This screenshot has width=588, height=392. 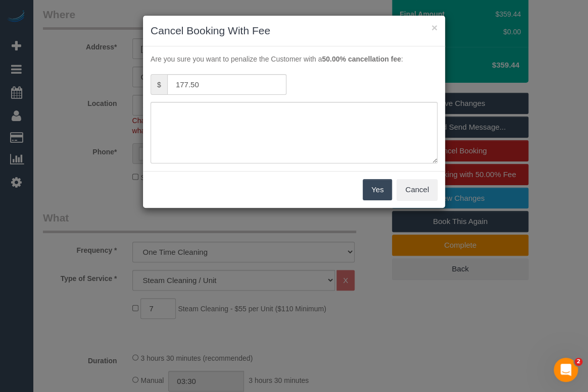 I want to click on button: Cancel, so click(x=416, y=190).